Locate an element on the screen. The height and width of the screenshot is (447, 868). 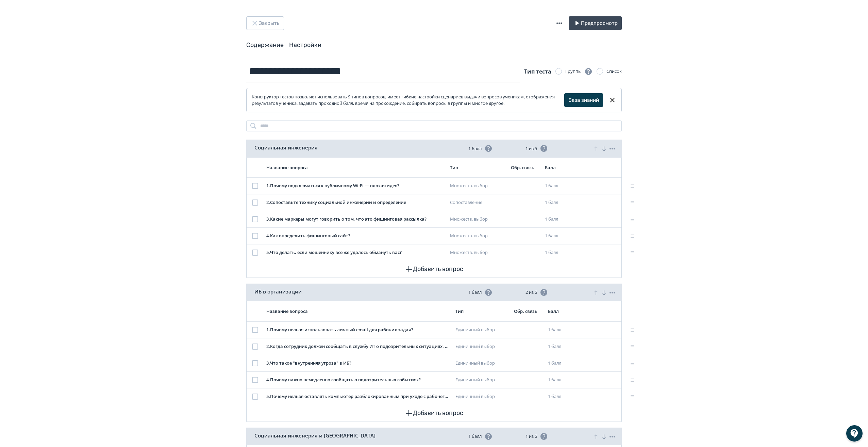
div: 4 . Почему важно немедленно сообщать о подозрительных событиях? is located at coordinates (358, 380).